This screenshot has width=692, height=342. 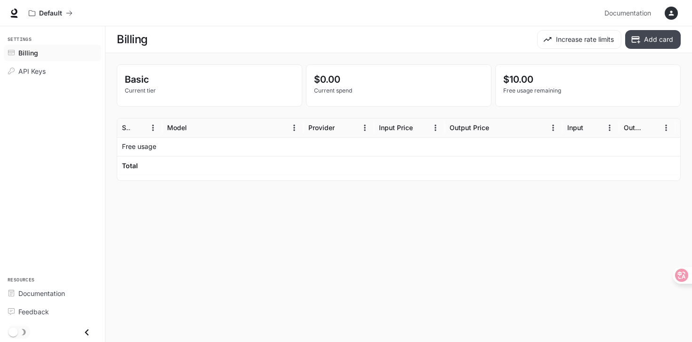 What do you see at coordinates (177, 127) in the screenshot?
I see `div: Model` at bounding box center [177, 127].